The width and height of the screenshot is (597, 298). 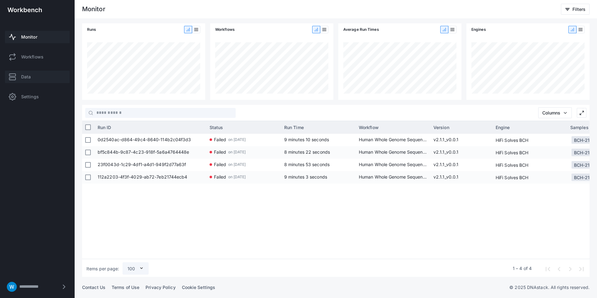 What do you see at coordinates (550, 288) in the screenshot?
I see `p: © 2025 DNAstack. All rights reserved.` at bounding box center [550, 288].